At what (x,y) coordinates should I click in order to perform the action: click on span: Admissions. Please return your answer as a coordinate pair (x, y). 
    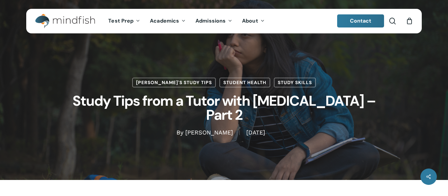
    Looking at the image, I should click on (211, 21).